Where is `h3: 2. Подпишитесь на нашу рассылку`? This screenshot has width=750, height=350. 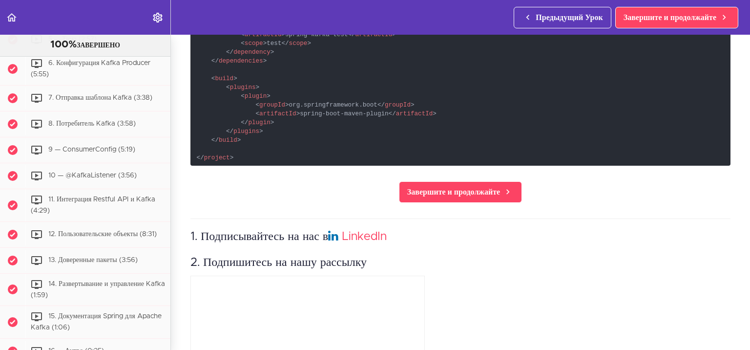 h3: 2. Подпишитесь на нашу рассылку is located at coordinates (460, 262).